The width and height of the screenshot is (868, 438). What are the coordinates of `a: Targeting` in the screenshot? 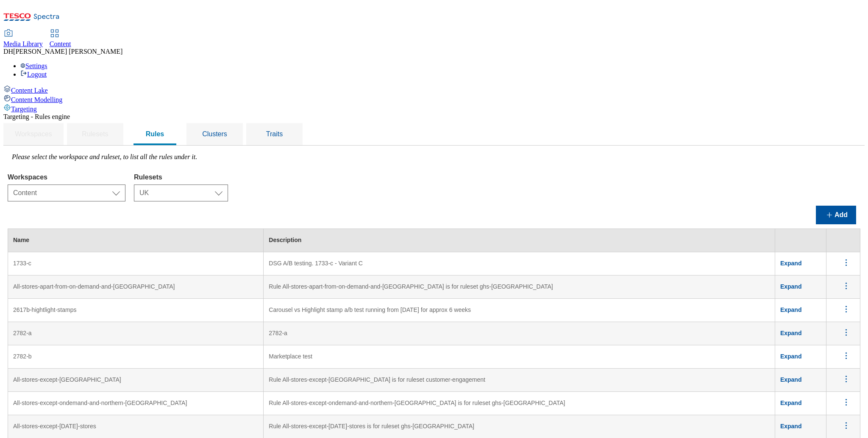 It's located at (434, 108).